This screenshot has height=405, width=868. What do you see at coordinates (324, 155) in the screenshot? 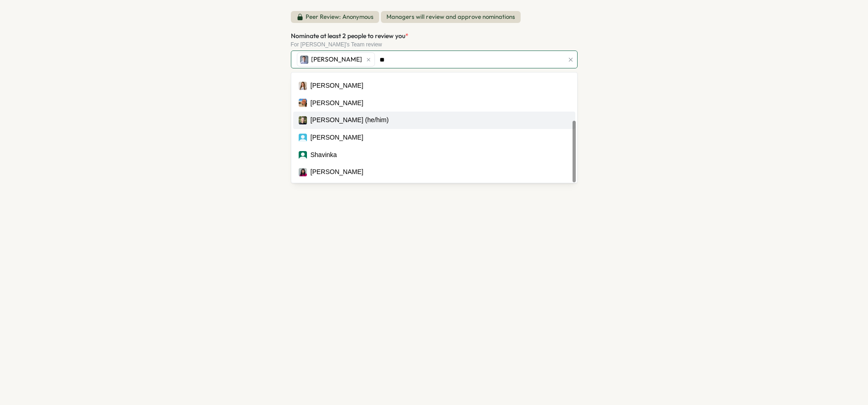
I see `div: Shavinka` at bounding box center [324, 155].